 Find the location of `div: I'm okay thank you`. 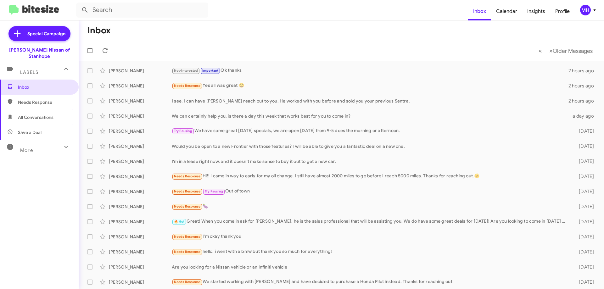

div: I'm okay thank you is located at coordinates (371, 237).